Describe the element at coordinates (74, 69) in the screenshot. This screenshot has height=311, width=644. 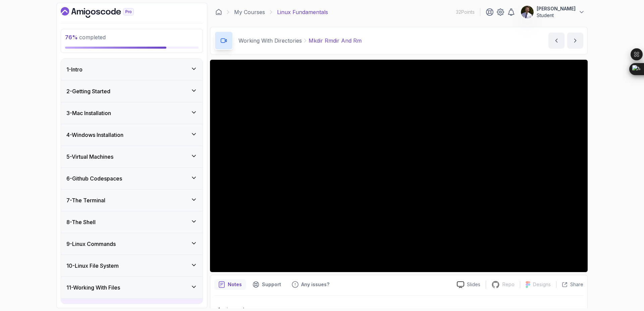
I see `h3: 1 - Intro` at that location.